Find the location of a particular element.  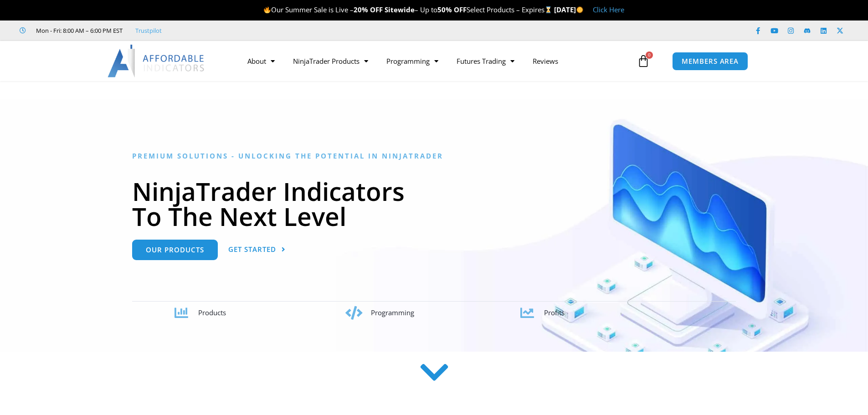

strong: Sitewide is located at coordinates (400, 9).